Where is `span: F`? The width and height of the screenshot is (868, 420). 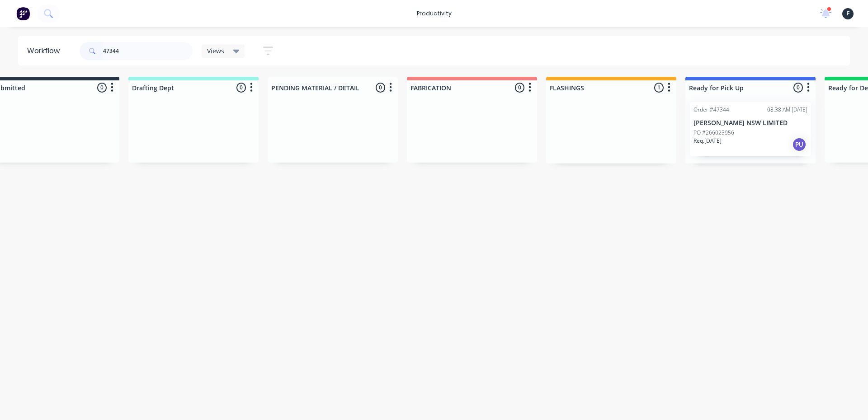
span: F is located at coordinates (848, 14).